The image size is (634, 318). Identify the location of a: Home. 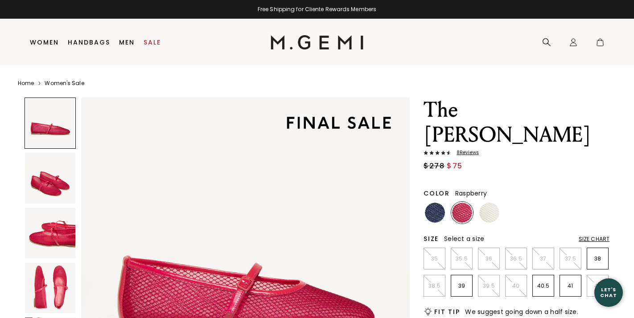
(26, 83).